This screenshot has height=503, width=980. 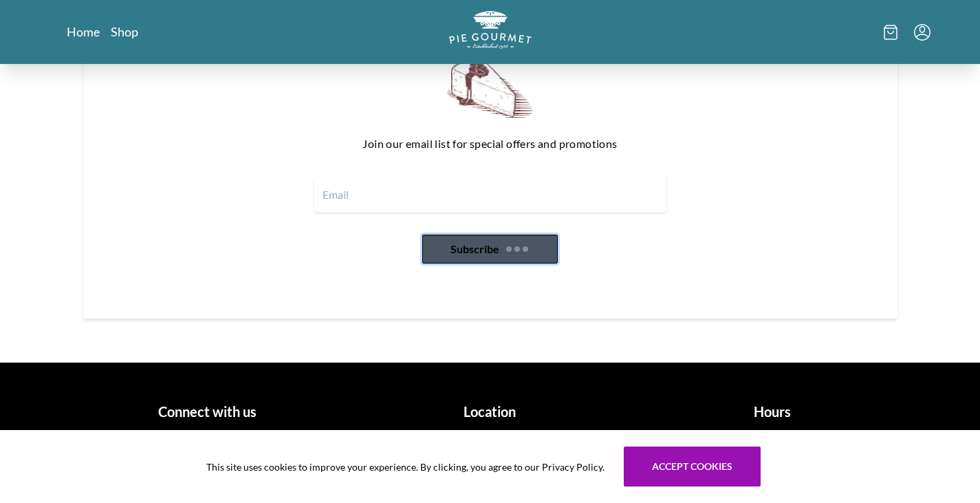 What do you see at coordinates (405, 467) in the screenshot?
I see `span: This site uses cookies to improve your experience. By clicking, you agree to our Privacy Policy.` at bounding box center [405, 467].